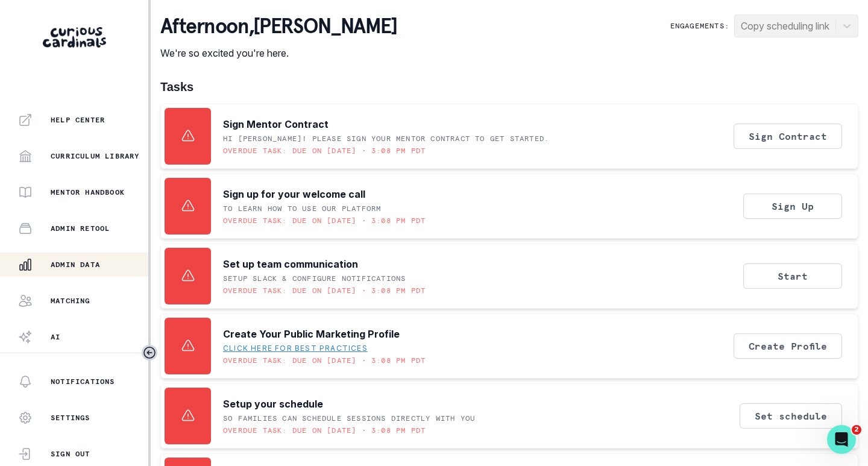  I want to click on p: Setup your schedule, so click(273, 404).